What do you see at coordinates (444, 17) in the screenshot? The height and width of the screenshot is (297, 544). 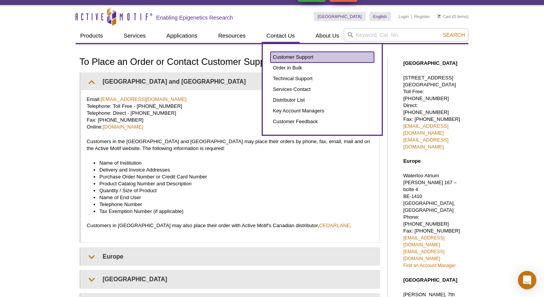 I see `a: Cart` at bounding box center [444, 17].